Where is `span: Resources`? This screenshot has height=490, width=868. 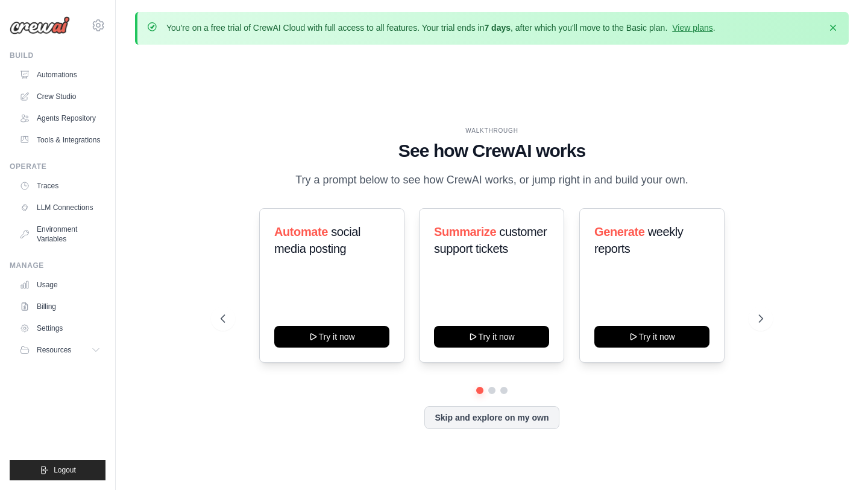 span: Resources is located at coordinates (54, 350).